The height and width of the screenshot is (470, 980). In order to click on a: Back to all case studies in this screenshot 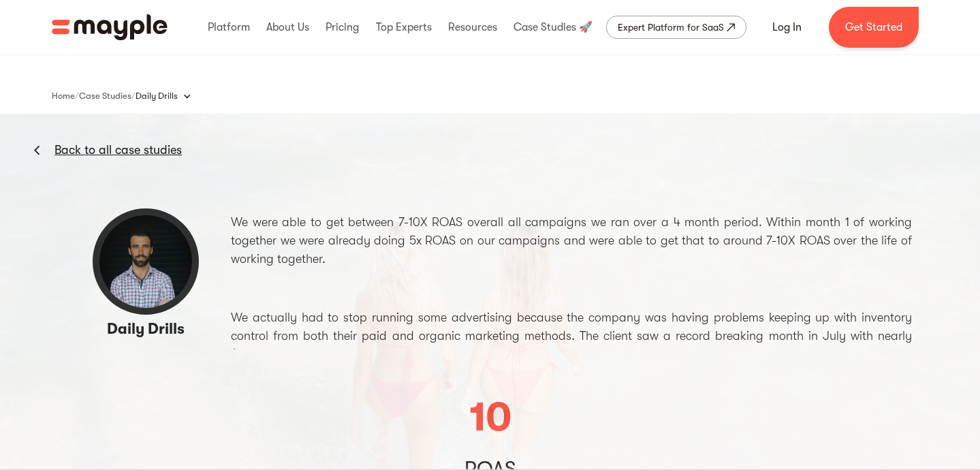, I will do `click(118, 150)`.